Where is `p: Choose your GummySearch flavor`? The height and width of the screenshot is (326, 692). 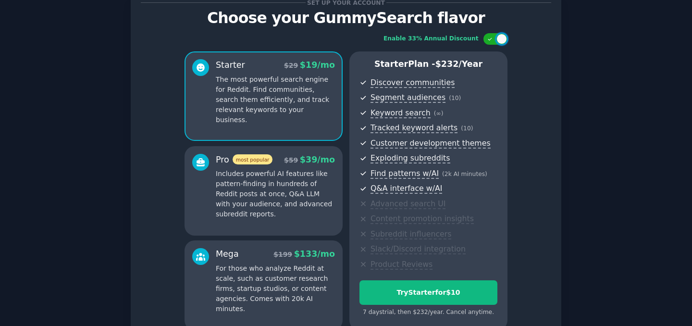 p: Choose your GummySearch flavor is located at coordinates (346, 18).